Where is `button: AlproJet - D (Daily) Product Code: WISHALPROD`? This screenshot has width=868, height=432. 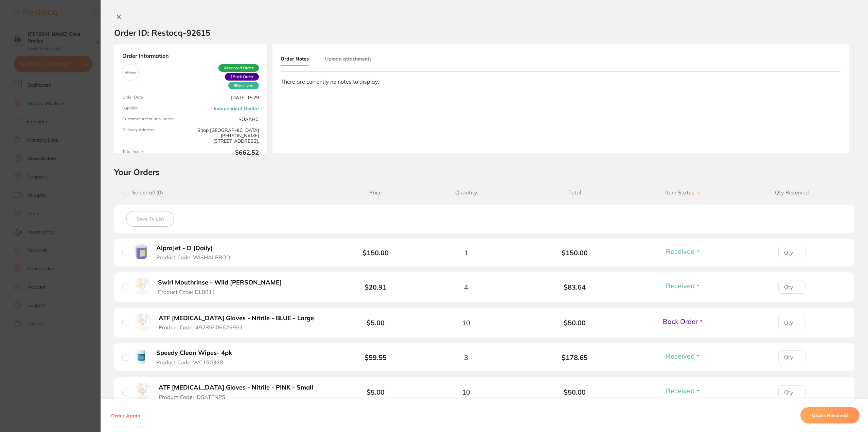 button: AlproJet - D (Daily) Product Code: WISHALPROD is located at coordinates (197, 253).